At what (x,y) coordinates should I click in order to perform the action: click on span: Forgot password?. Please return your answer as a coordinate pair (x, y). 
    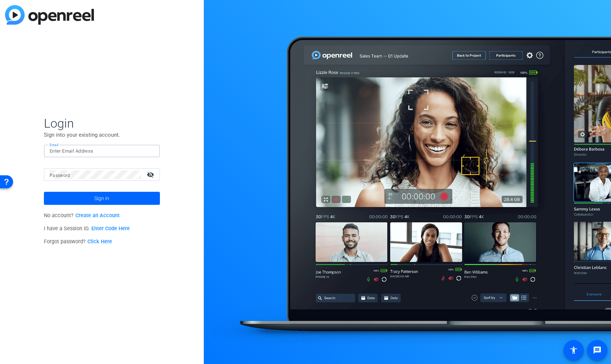
    Looking at the image, I should click on (78, 241).